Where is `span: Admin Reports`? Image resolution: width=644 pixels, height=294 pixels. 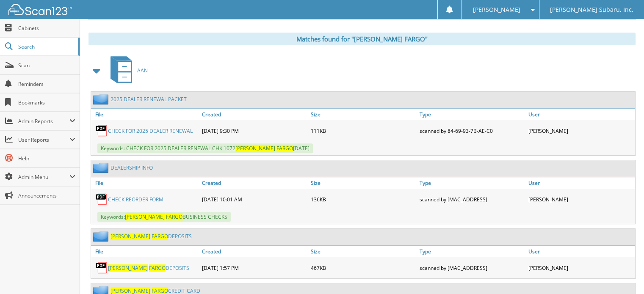
span: Admin Reports is located at coordinates (44, 121).